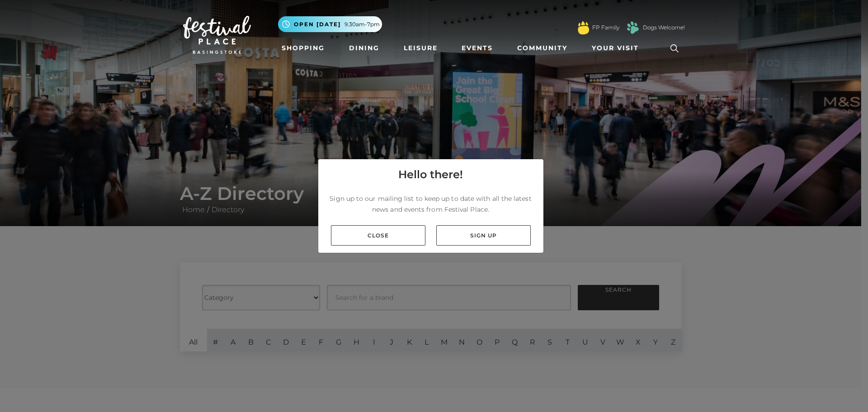 The width and height of the screenshot is (868, 412). I want to click on a: Dogs Welcome!, so click(663, 27).